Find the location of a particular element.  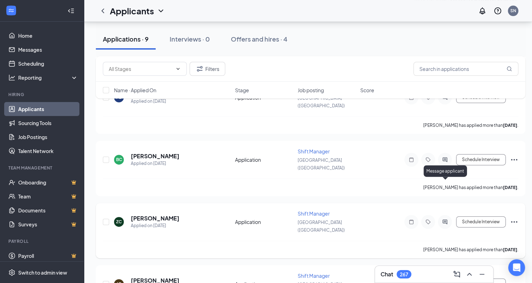

button: ComposeMessage is located at coordinates (457, 274).